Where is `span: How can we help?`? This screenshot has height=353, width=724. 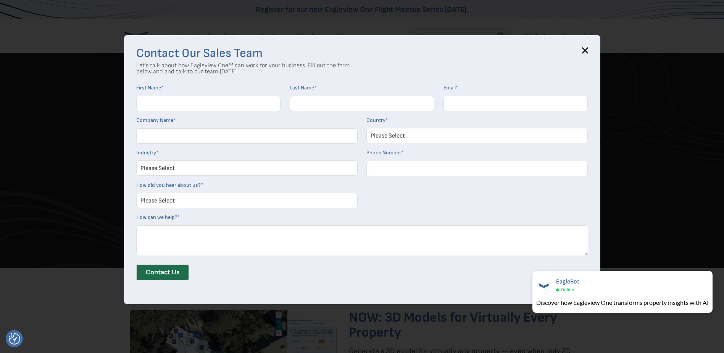 span: How can we help? is located at coordinates (157, 217).